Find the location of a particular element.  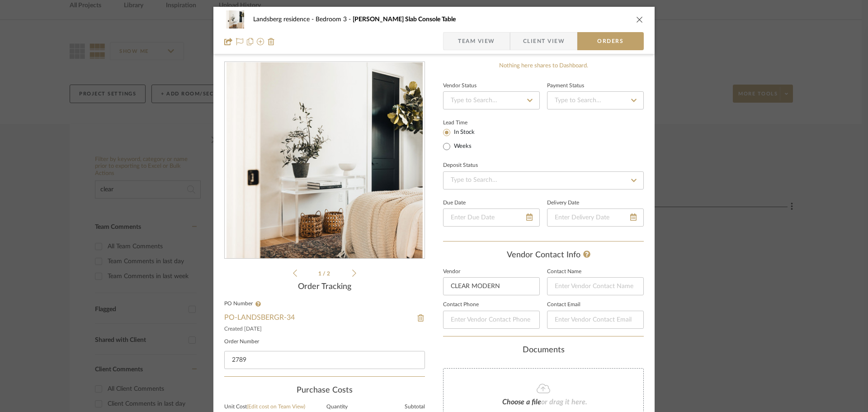

input: Enter Vendor is located at coordinates (491, 286).